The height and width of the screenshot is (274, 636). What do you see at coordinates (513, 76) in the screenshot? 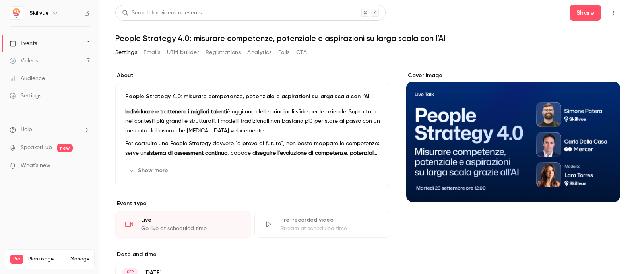
I see `label: Cover image` at bounding box center [513, 76].